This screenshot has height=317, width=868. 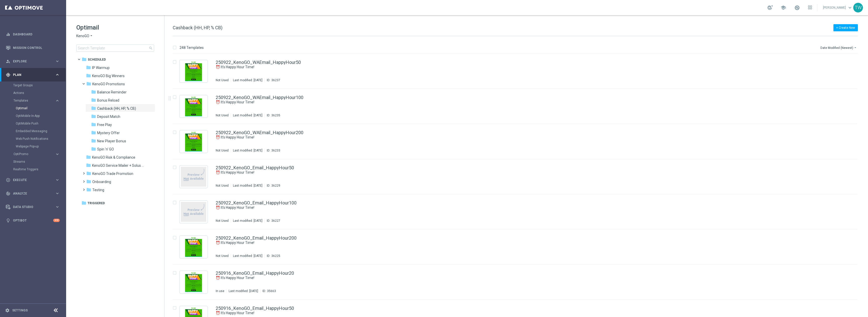 What do you see at coordinates (194, 107) in the screenshot?
I see `img: 36235.jpeg` at bounding box center [194, 107].